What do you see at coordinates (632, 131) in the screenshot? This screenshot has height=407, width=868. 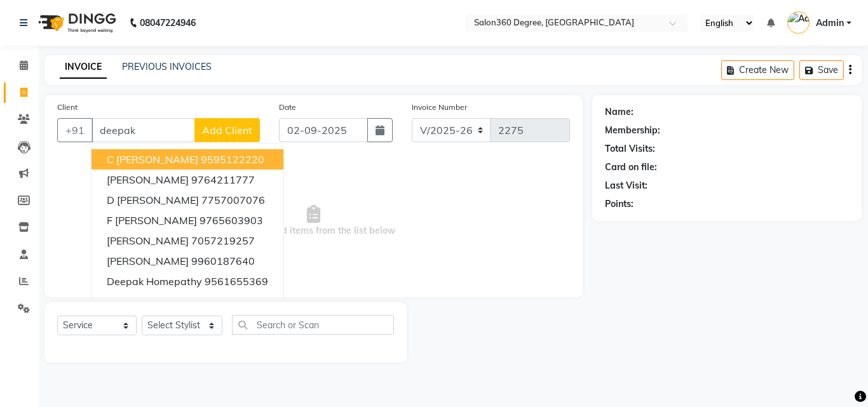 I see `div: Membership:` at bounding box center [632, 131].